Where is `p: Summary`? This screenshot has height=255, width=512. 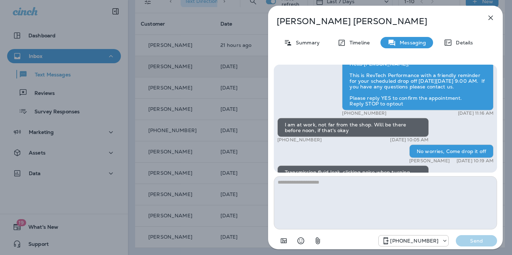 p: Summary is located at coordinates (305, 43).